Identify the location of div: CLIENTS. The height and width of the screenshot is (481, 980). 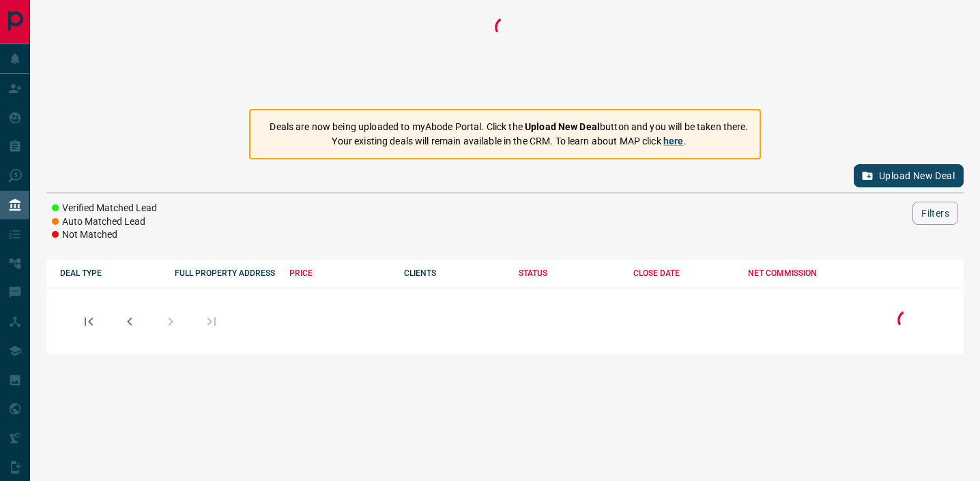
(454, 273).